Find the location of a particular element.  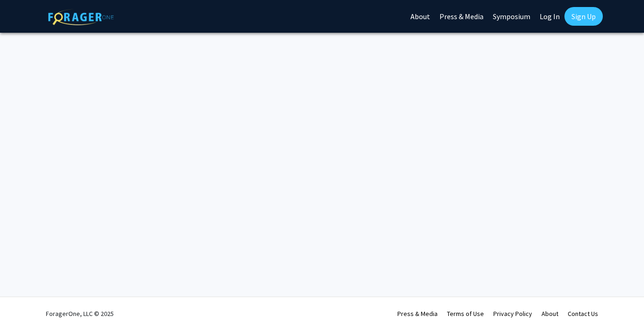

a: Press & Media is located at coordinates (417, 313).